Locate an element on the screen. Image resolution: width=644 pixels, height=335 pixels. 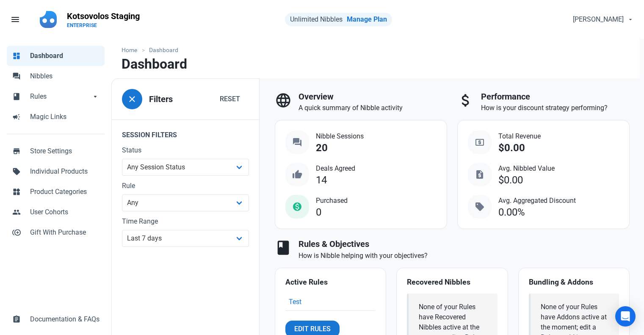
span: Nibbles is located at coordinates (65, 76).